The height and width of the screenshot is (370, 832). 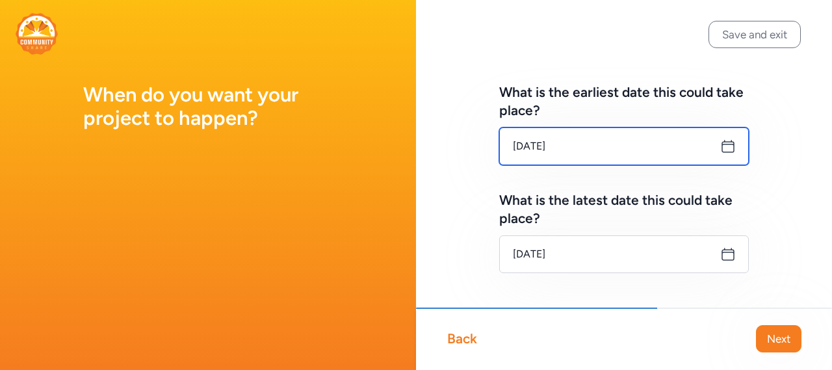 What do you see at coordinates (624, 209) in the screenshot?
I see `div: What is the latest date this could take place?` at bounding box center [624, 209].